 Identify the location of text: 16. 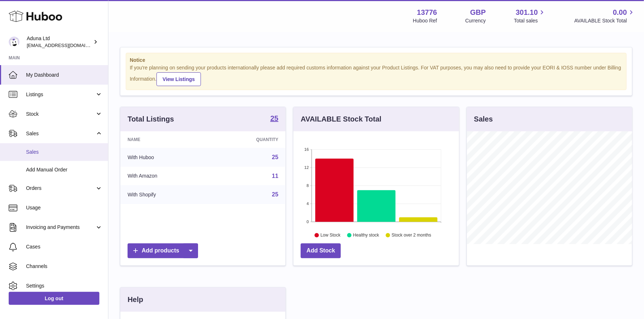
(307, 149).